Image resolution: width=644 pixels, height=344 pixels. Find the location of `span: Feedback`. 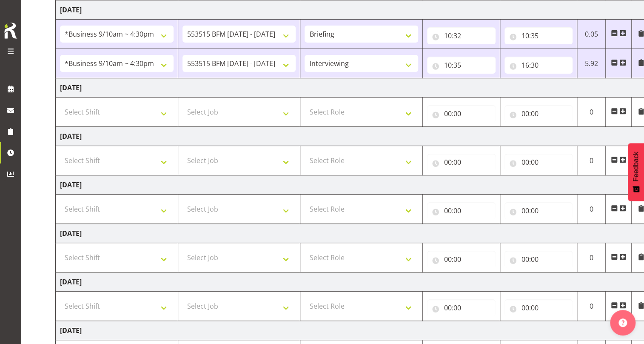

span: Feedback is located at coordinates (636, 167).